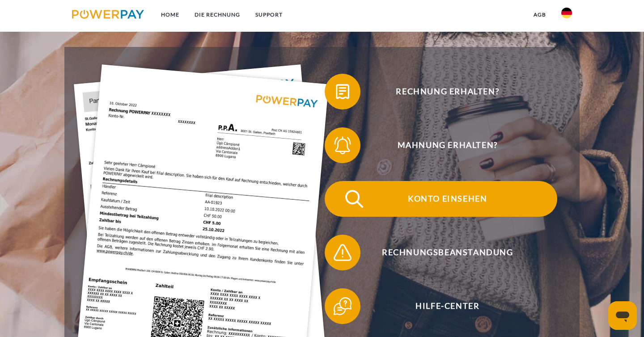 The height and width of the screenshot is (337, 644). Describe the element at coordinates (441, 145) in the screenshot. I see `button: Mahnung erhalten?` at that location.